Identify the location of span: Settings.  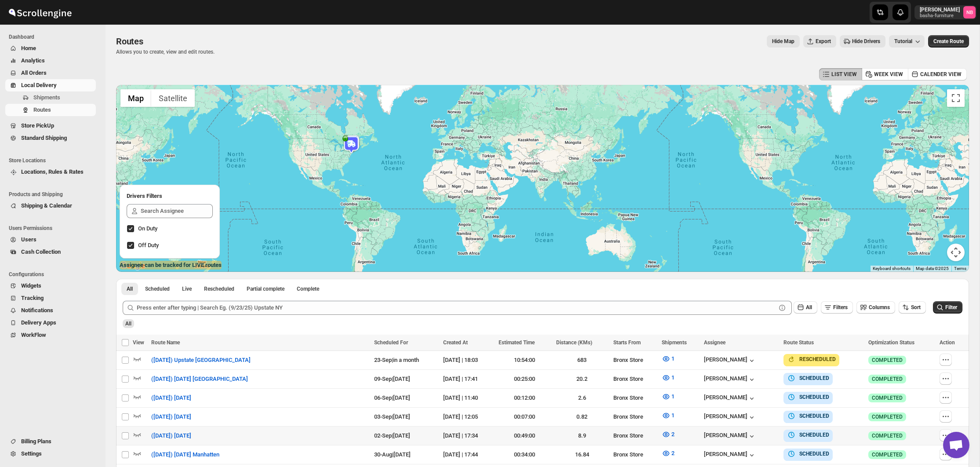
(31, 454).